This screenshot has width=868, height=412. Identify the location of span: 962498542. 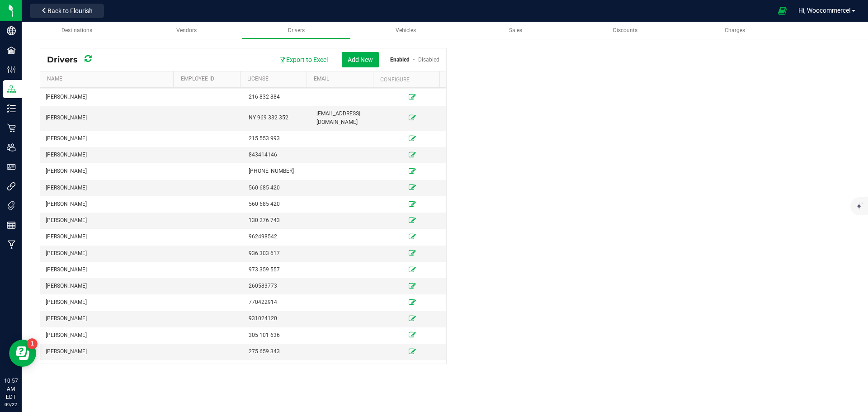
(262, 237).